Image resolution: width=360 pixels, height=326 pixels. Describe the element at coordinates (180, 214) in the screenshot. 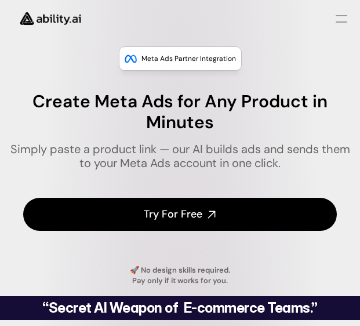

I see `a: Try For Free` at that location.